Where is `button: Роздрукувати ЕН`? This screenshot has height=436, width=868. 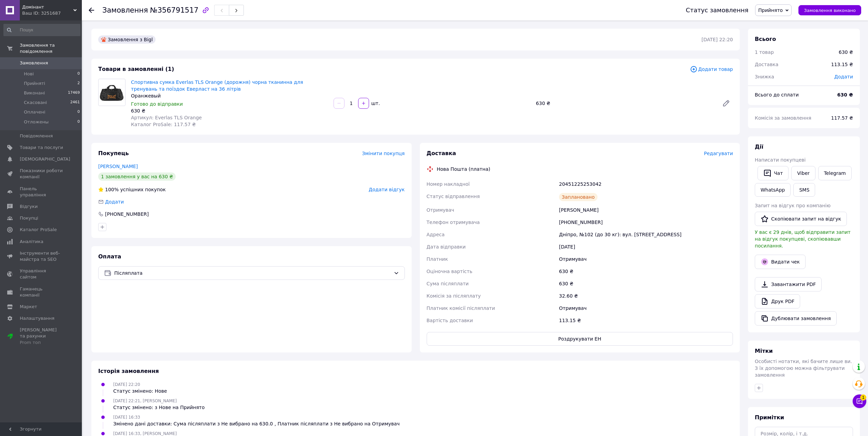 button: Роздрукувати ЕН is located at coordinates (579, 339).